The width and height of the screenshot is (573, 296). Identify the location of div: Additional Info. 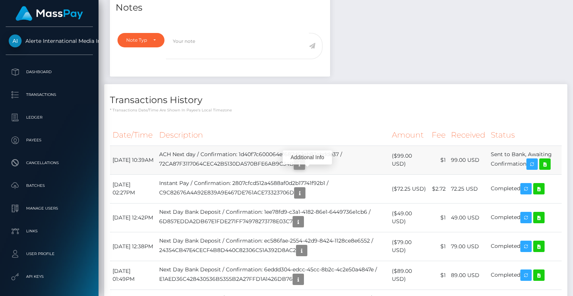
(307, 157).